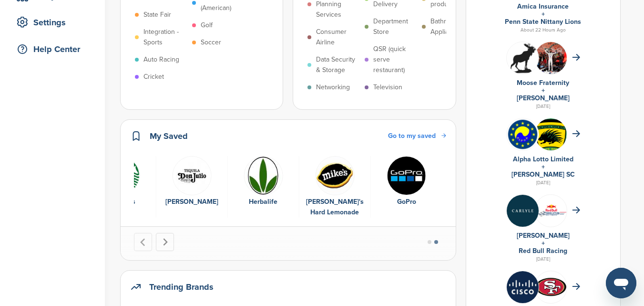 The width and height of the screenshot is (644, 306). What do you see at coordinates (161, 59) in the screenshot?
I see `p: Auto Racing` at bounding box center [161, 59].